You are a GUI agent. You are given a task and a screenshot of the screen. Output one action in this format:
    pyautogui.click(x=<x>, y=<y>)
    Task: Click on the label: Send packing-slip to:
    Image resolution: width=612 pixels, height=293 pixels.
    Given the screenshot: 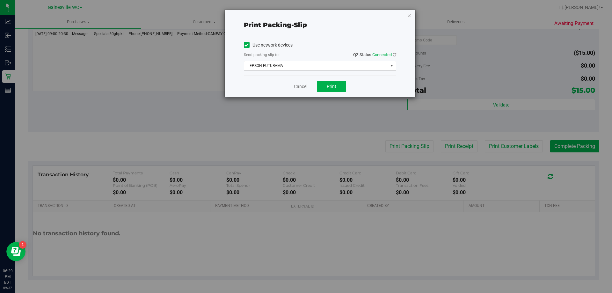 What is the action you would take?
    pyautogui.click(x=262, y=55)
    